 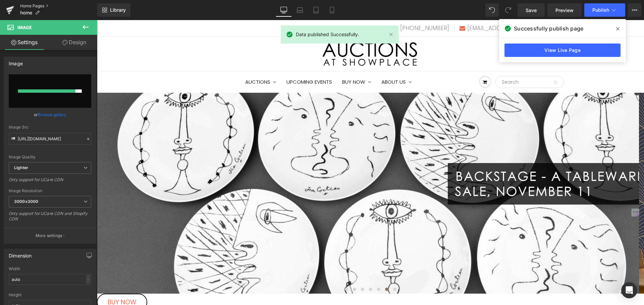 I want to click on a: BUY NOW, so click(x=260, y=62).